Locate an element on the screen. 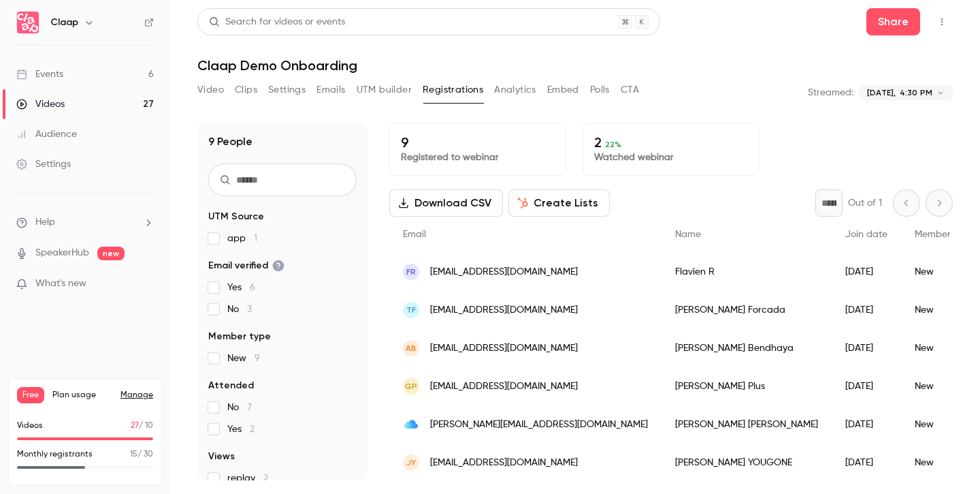 This screenshot has width=980, height=494. p: Streamed: is located at coordinates (830, 92).